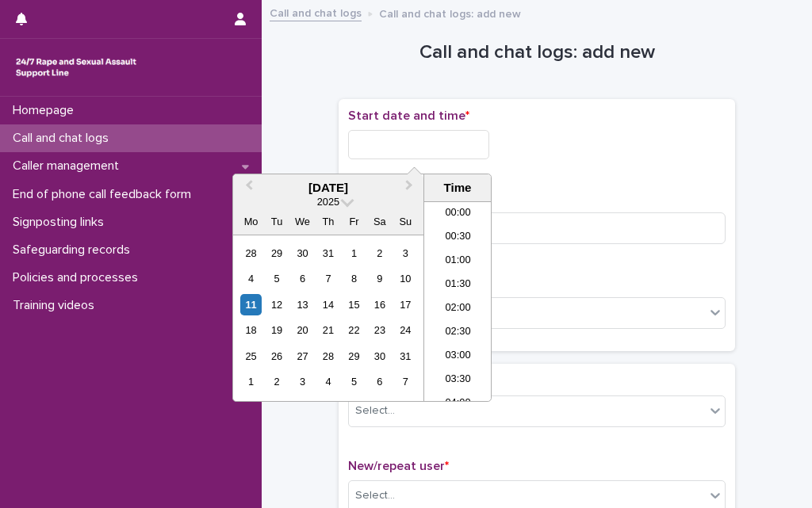  I want to click on div: Th, so click(328, 221).